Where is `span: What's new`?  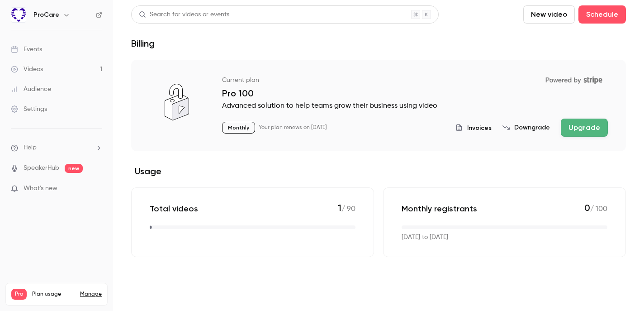 span: What's new is located at coordinates (41, 188).